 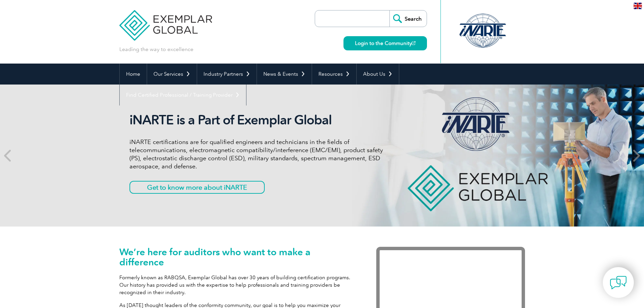 What do you see at coordinates (618, 283) in the screenshot?
I see `img: contact-chat.png` at bounding box center [618, 283].